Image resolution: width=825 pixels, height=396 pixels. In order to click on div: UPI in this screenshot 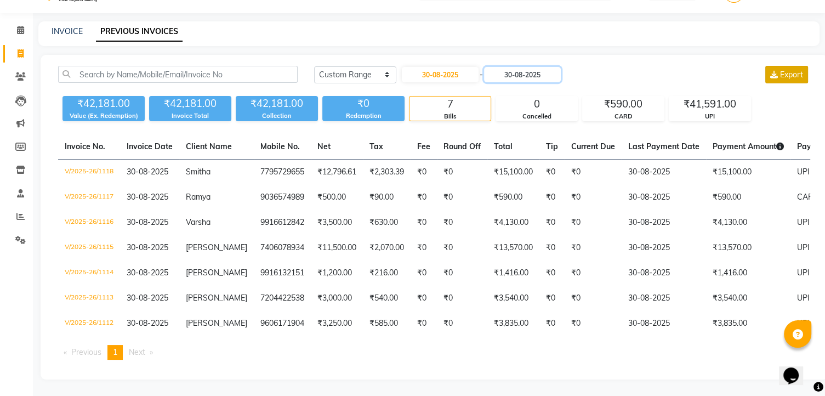, I will do `click(710, 116)`.